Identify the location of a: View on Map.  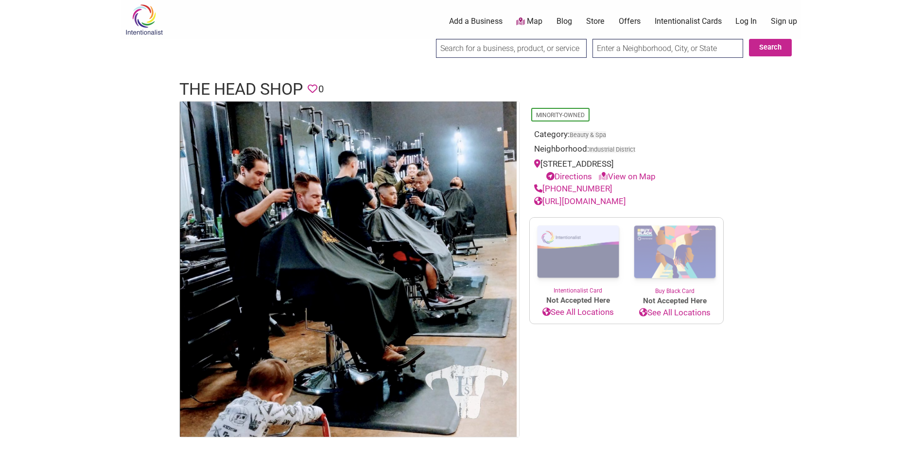
(627, 177).